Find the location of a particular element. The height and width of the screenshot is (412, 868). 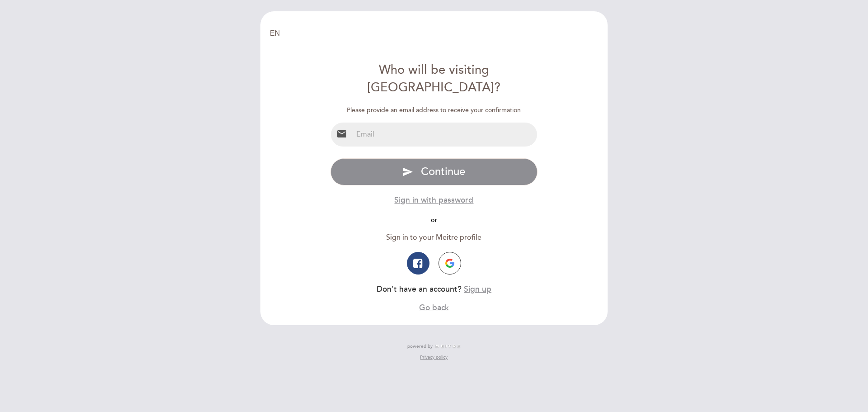

a: powered by is located at coordinates (434, 346).